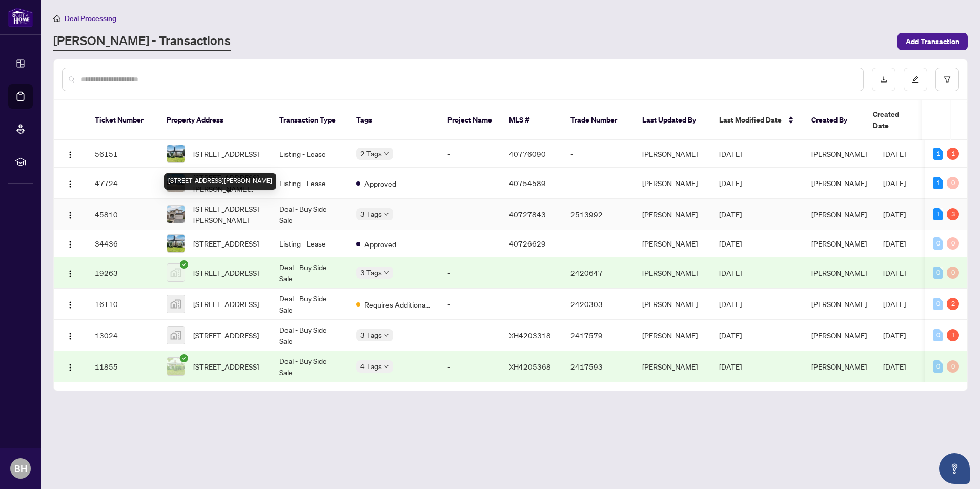  Describe the element at coordinates (123, 273) in the screenshot. I see `td: 19263` at that location.